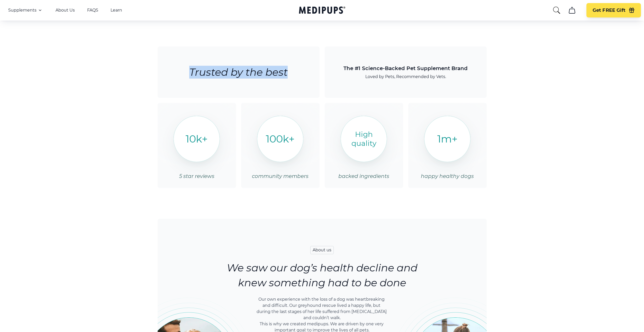  I want to click on a: FAQS, so click(92, 10).